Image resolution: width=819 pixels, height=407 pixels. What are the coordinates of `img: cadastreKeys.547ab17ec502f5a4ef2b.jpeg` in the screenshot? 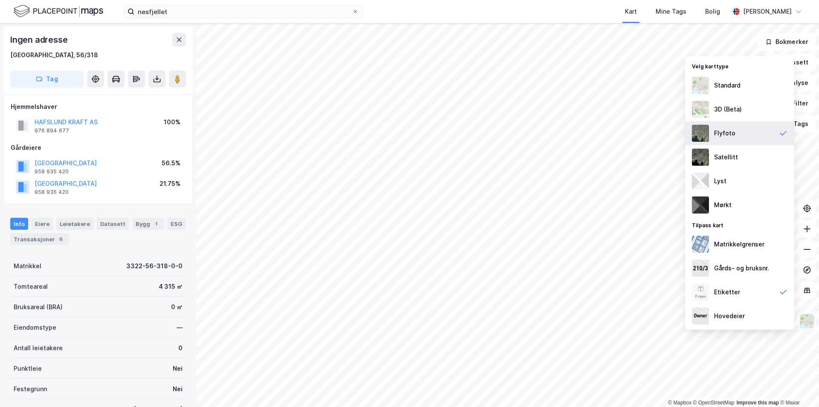 It's located at (701, 268).